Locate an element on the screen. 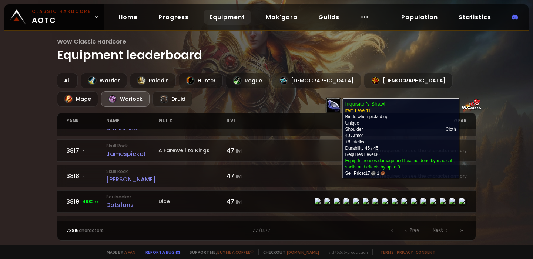 The width and height of the screenshot is (533, 259). a: Guilds is located at coordinates (329, 17).